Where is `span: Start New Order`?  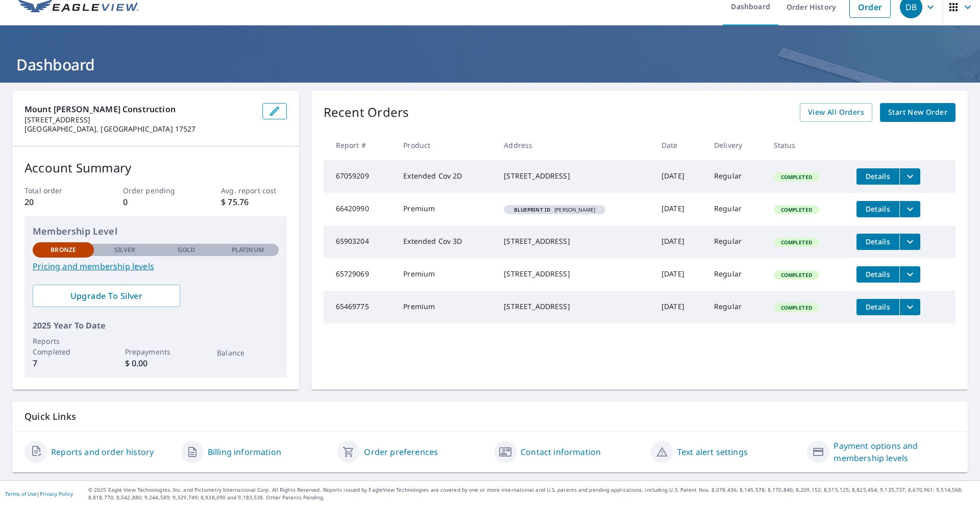 span: Start New Order is located at coordinates (918, 112).